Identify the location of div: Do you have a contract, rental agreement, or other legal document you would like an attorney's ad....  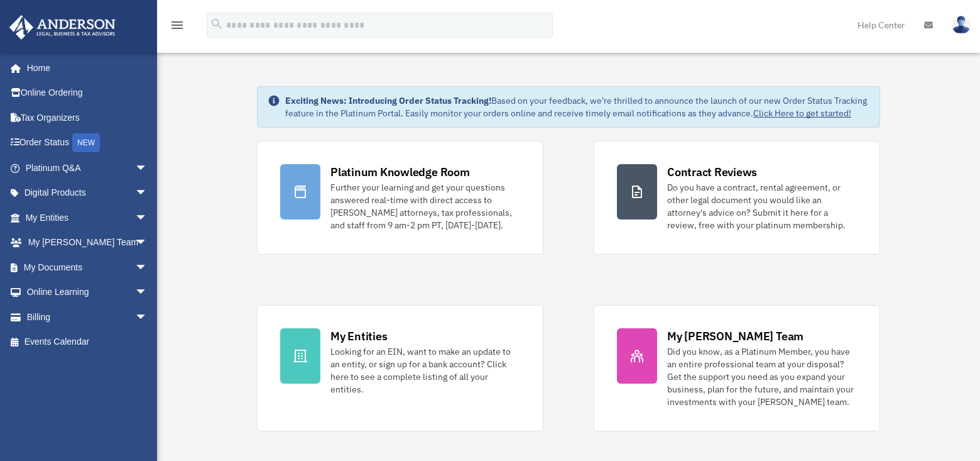
(762, 206).